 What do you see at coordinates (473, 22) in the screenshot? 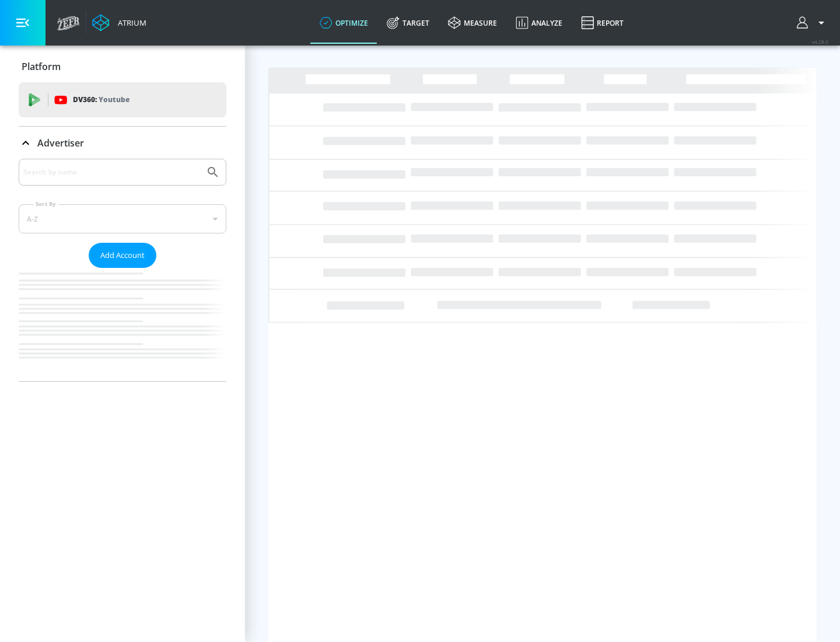
I see `a: measure` at bounding box center [473, 22].